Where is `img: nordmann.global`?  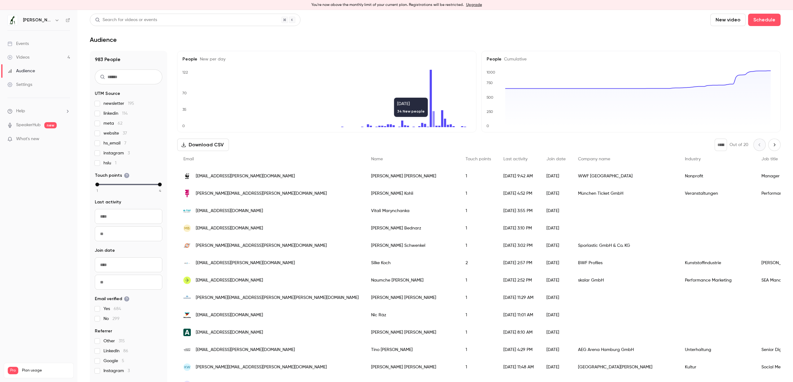 img: nordmann.global is located at coordinates (187, 297).